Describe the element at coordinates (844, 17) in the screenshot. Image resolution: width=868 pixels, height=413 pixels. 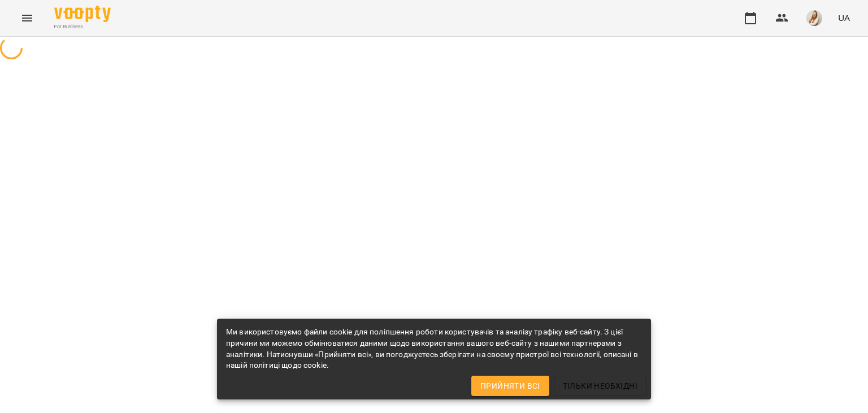
I see `span: UA` at that location.